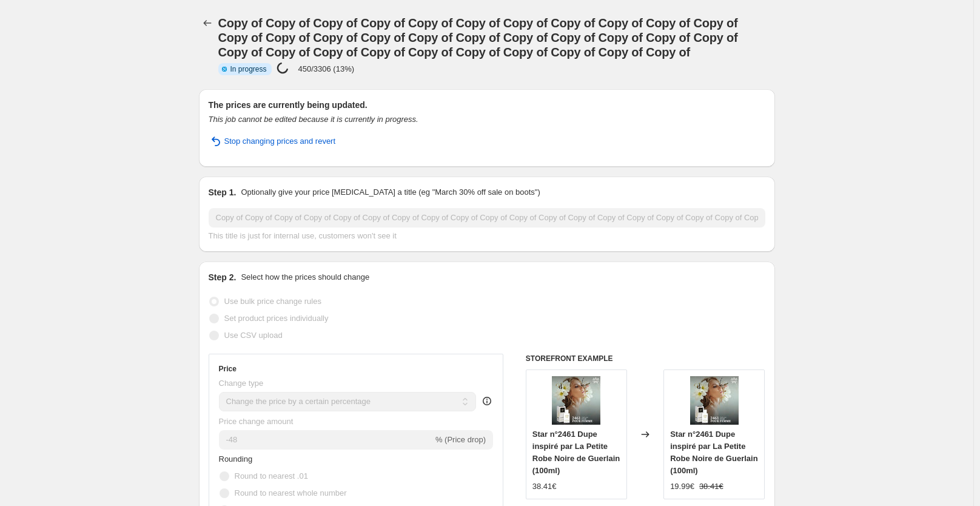 The height and width of the screenshot is (506, 980). I want to click on span: Round to nearest whole number, so click(291, 492).